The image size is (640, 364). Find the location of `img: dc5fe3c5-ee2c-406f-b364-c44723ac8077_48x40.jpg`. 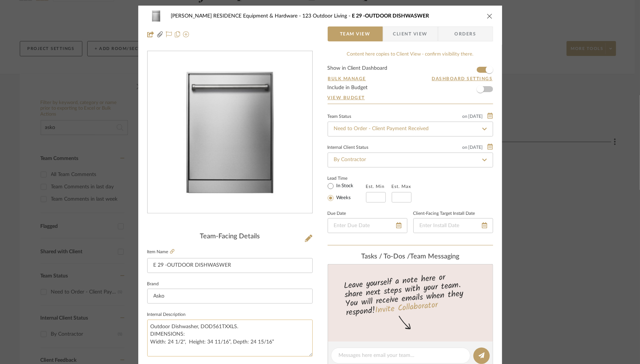

img: dc5fe3c5-ee2c-406f-b364-c44723ac8077_48x40.jpg is located at coordinates (156, 16).